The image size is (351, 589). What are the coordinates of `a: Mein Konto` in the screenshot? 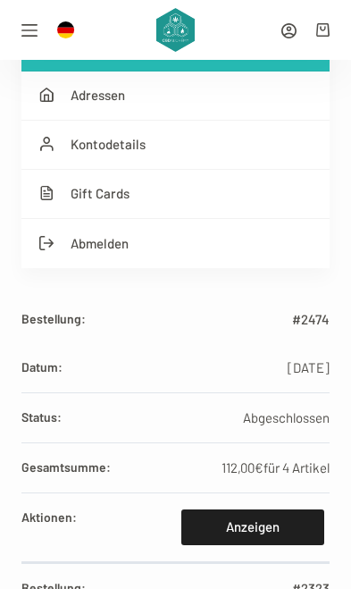 It's located at (289, 30).